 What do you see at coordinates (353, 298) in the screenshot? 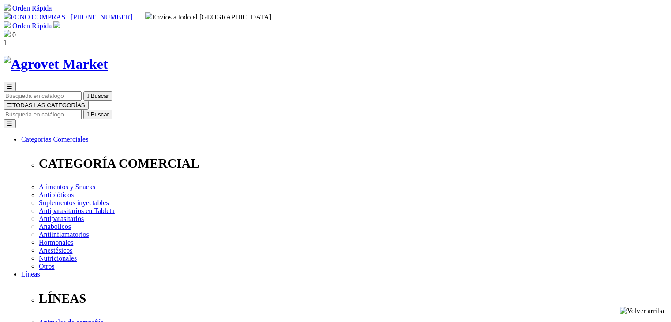
I see `p: LÍNEAS` at bounding box center [353, 298].